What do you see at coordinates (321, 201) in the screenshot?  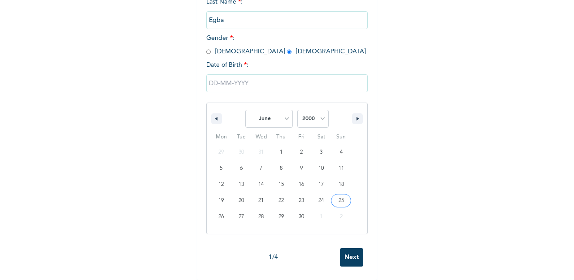 I see `span: 24` at bounding box center [321, 201].